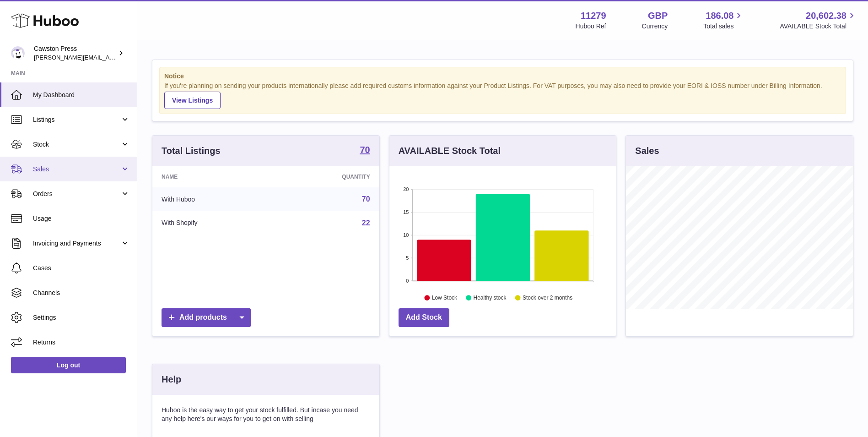 The height and width of the screenshot is (437, 868). I want to click on text: Healthy stock, so click(490, 297).